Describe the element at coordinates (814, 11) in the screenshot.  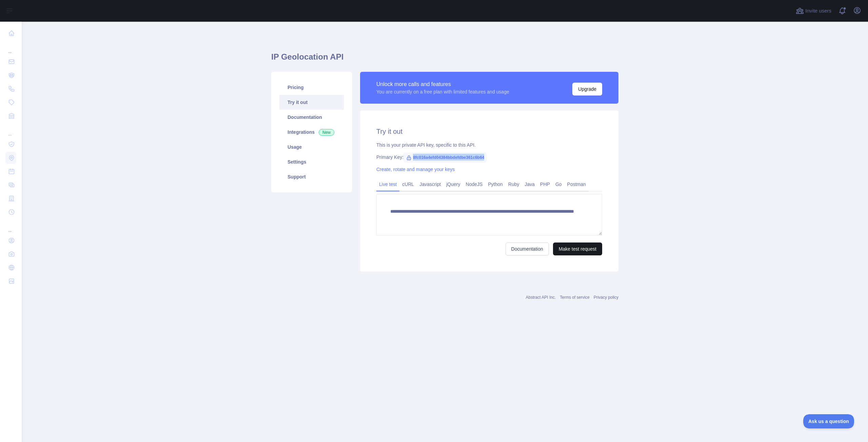
I see `button: Invite users` at that location.